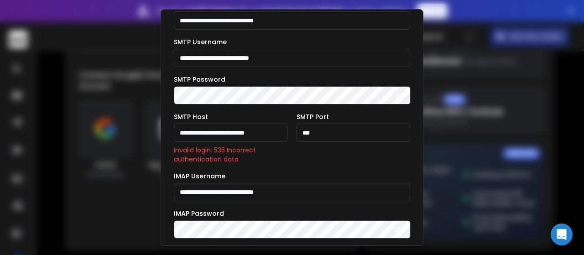 The image size is (584, 255). Describe the element at coordinates (199, 176) in the screenshot. I see `label: IMAP Username` at that location.